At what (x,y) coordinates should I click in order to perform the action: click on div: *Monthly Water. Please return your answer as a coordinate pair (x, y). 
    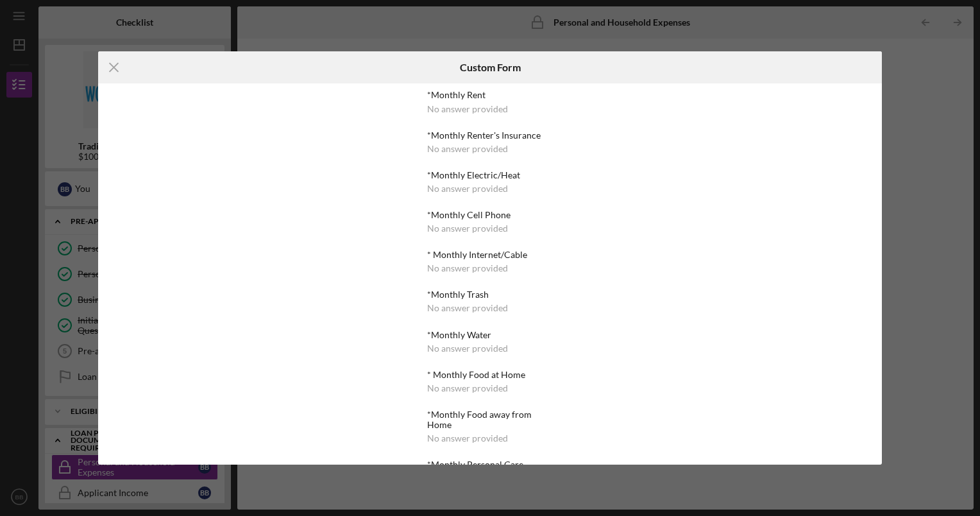
    Looking at the image, I should click on (490, 335).